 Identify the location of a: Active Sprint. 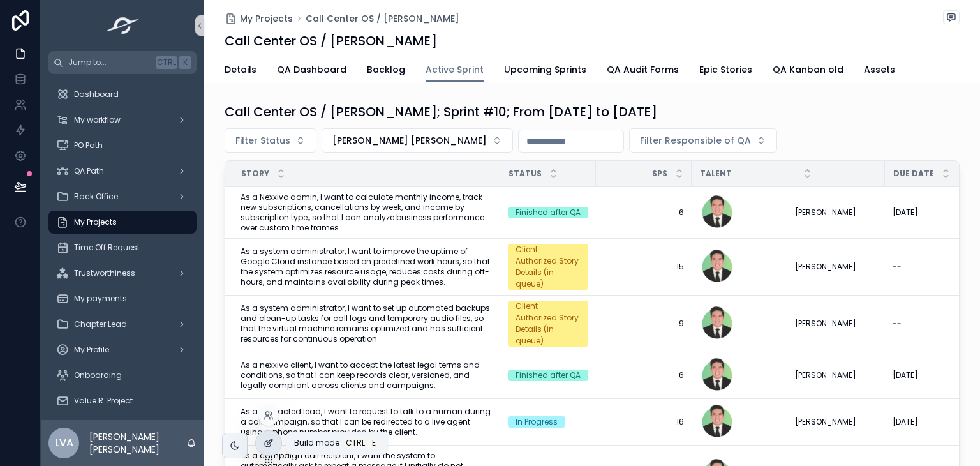
(454, 70).